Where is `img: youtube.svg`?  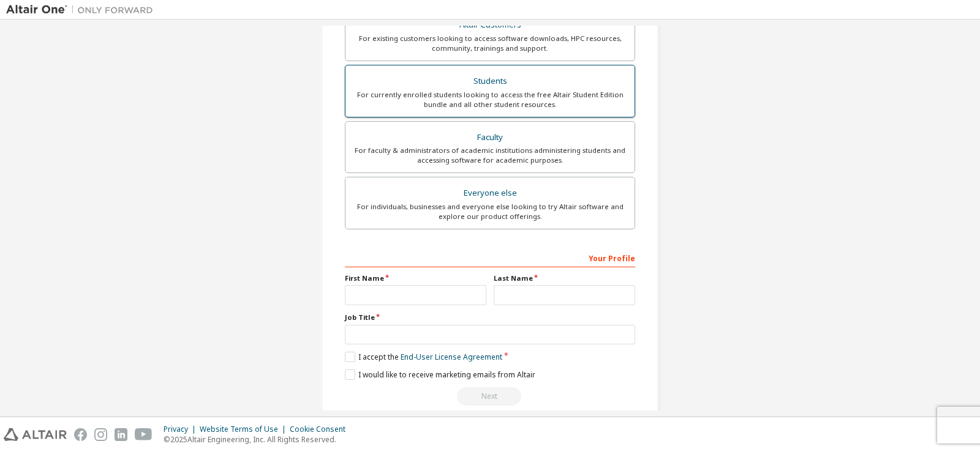 img: youtube.svg is located at coordinates (144, 434).